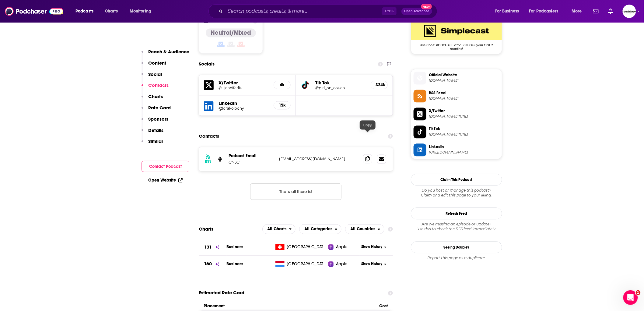 This screenshot has height=311, width=644. I want to click on a: SimpleCast Deal: Use Code: PODCHASER for 50% OFF your first 2 months!, so click(456, 36).